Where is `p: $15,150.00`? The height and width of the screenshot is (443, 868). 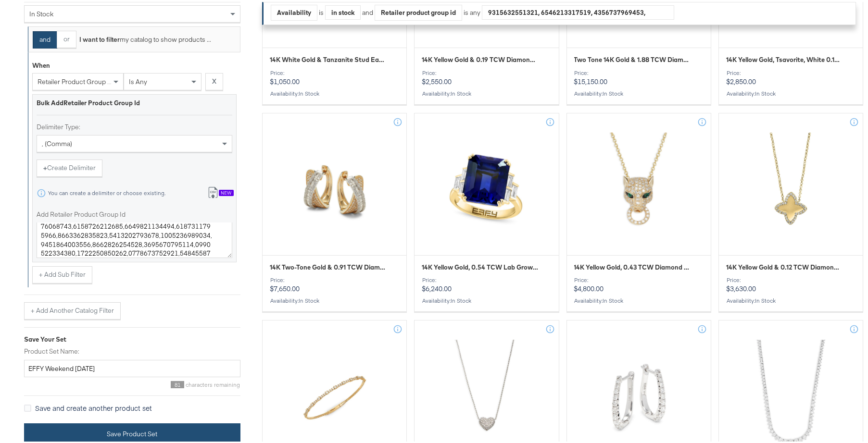
p: $15,150.00 is located at coordinates (639, 76).